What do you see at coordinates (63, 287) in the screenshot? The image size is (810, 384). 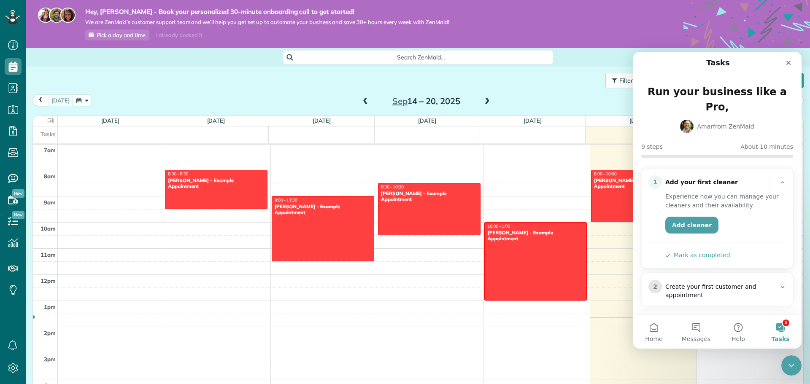 I see `span: Messages` at bounding box center [63, 287].